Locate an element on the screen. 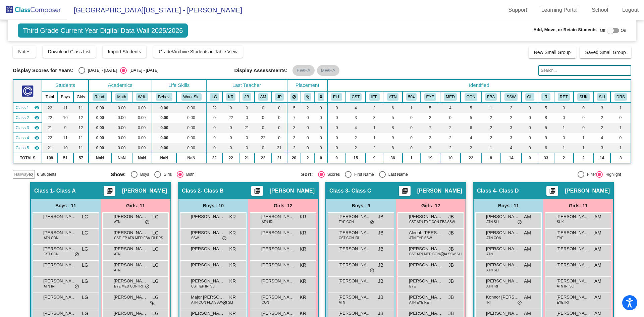 The image size is (644, 317). button: SUK is located at coordinates (583, 97).